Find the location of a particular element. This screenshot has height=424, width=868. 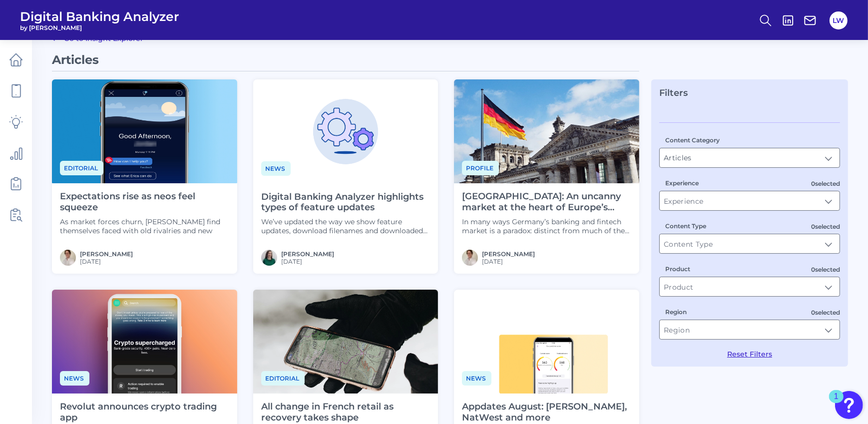

img: News - Phone (21).png is located at coordinates (144, 342).